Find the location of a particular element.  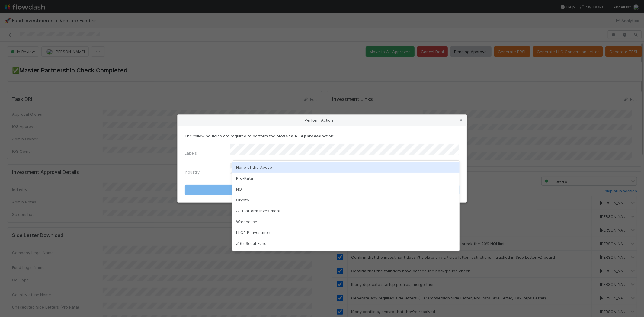

div: AL Platform Investment is located at coordinates (346, 211).